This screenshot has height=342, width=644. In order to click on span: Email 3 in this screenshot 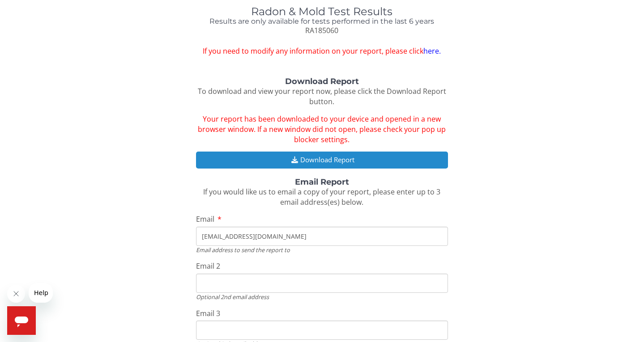, I will do `click(208, 313)`.